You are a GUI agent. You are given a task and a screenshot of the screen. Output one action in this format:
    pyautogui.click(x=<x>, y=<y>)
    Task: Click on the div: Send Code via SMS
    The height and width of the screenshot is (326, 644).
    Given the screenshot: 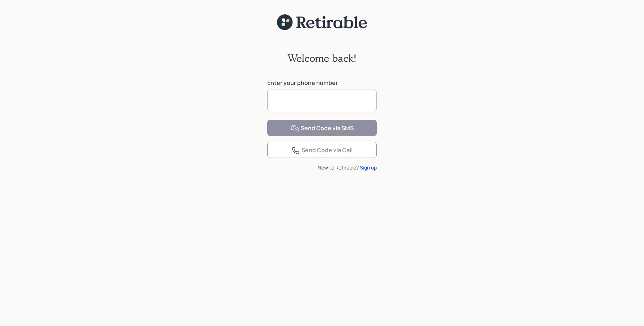 What is the action you would take?
    pyautogui.click(x=322, y=129)
    